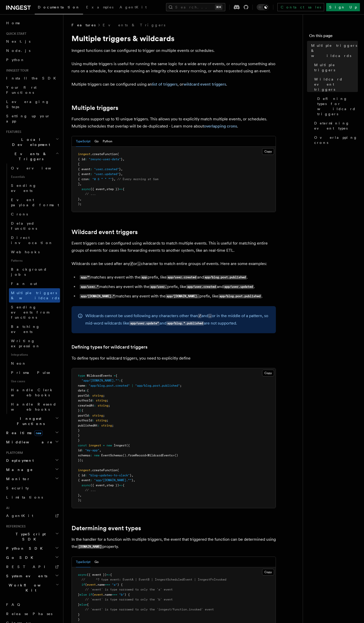  I want to click on span: const, so click(82, 445).